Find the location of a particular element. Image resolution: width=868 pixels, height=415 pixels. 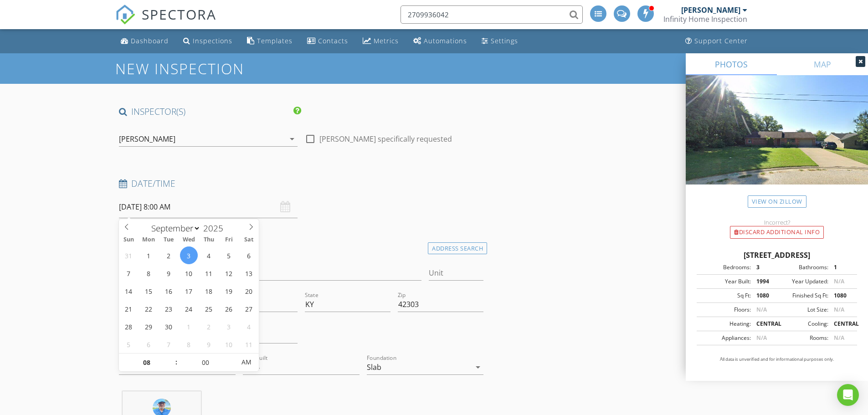

span: September 23, 2025 is located at coordinates (168, 309).